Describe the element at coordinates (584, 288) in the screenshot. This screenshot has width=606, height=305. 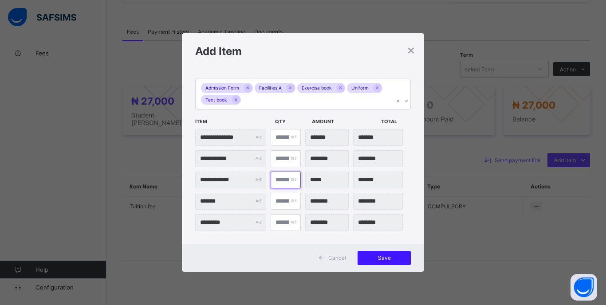
I see `button: Open asap` at that location.